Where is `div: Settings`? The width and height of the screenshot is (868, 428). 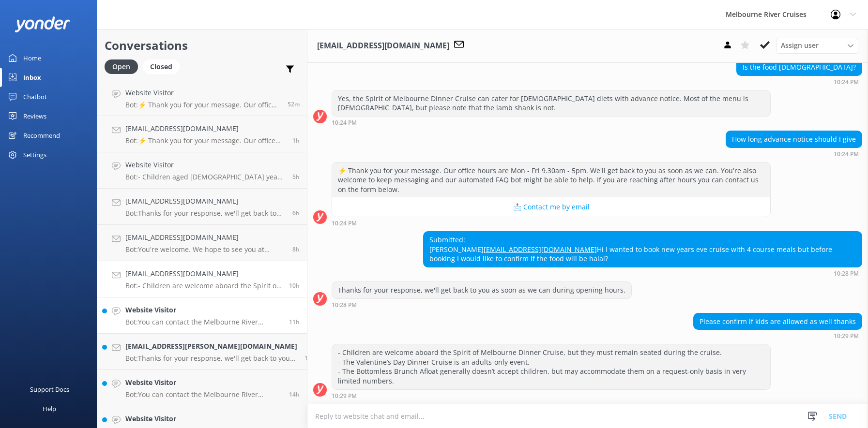 div: Settings is located at coordinates (35, 155).